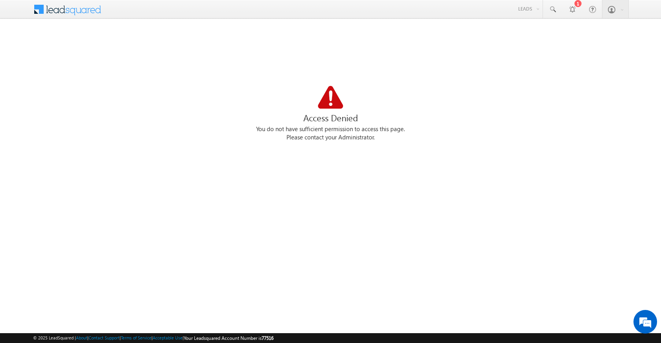 The width and height of the screenshot is (661, 343). Describe the element at coordinates (81, 337) in the screenshot. I see `a: About` at that location.